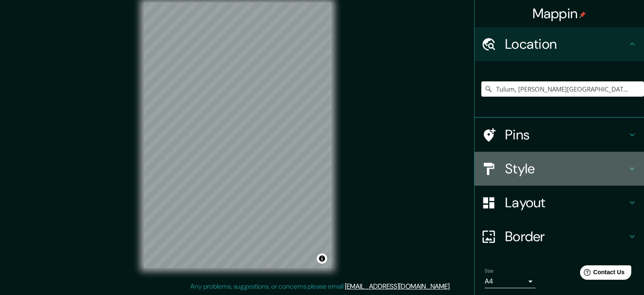 Image resolution: width=644 pixels, height=295 pixels. I want to click on h4: Style, so click(566, 169).